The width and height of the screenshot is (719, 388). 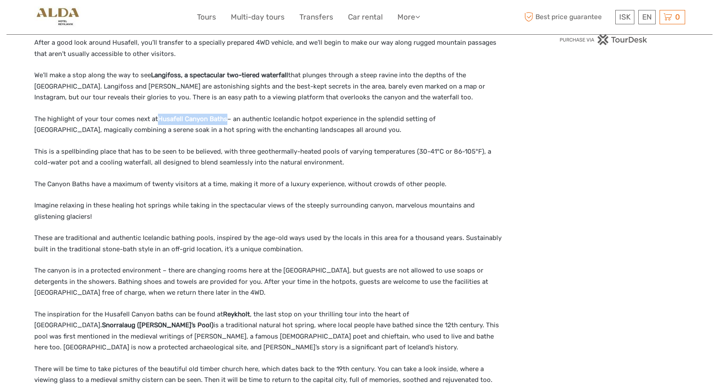 I want to click on a: Multi-day tours, so click(x=258, y=17).